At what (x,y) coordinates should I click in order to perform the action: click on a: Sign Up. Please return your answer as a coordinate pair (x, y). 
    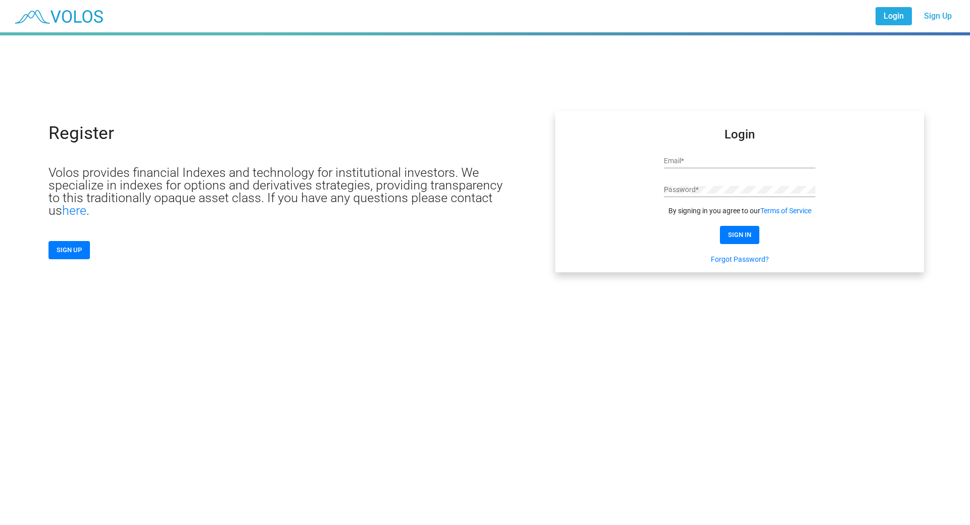
    Looking at the image, I should click on (937, 16).